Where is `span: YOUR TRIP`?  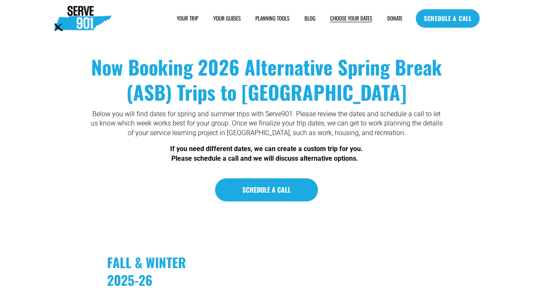 span: YOUR TRIP is located at coordinates (187, 18).